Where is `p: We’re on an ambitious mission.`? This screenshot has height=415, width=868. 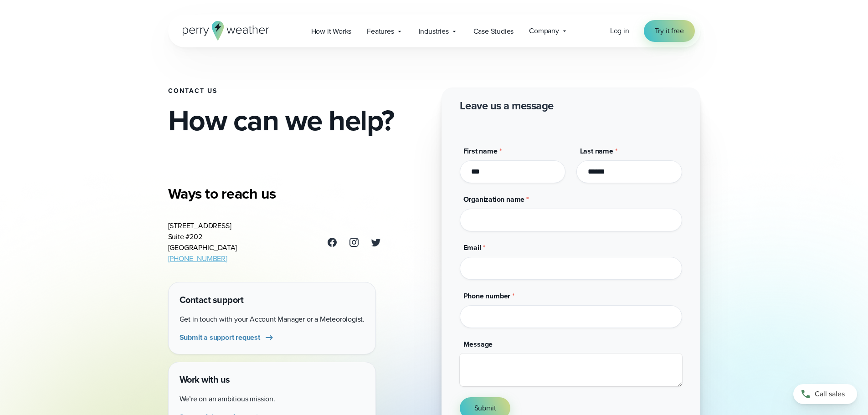 p: We’re on an ambitious mission. is located at coordinates (272, 400).